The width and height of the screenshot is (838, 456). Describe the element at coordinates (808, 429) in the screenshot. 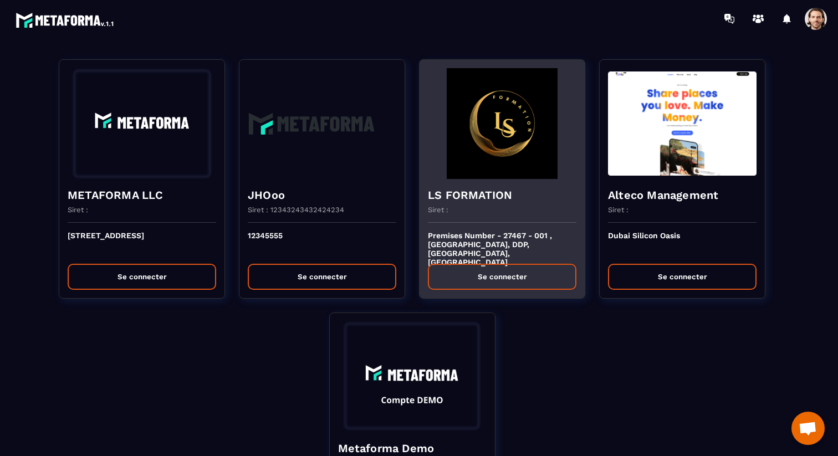

I see `div: Ouvrir le chat` at that location.